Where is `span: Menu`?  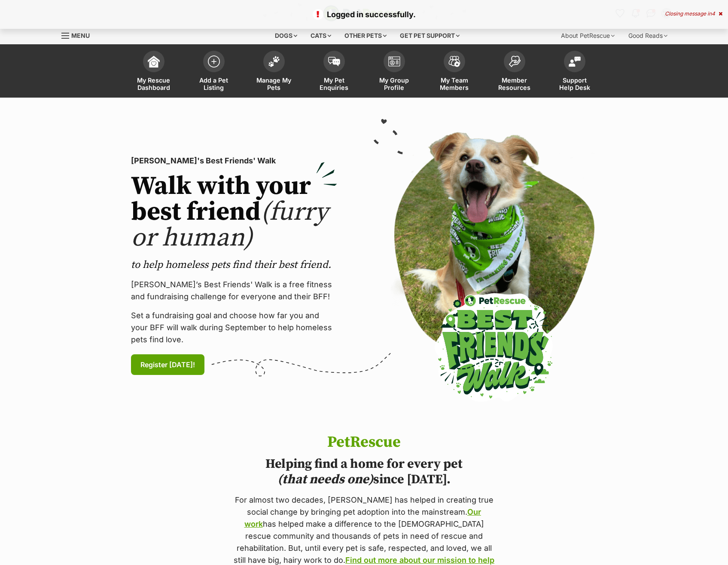 span: Menu is located at coordinates (80, 35).